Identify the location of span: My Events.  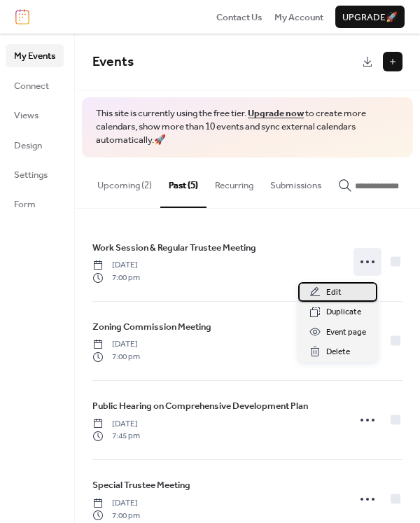
(34, 56).